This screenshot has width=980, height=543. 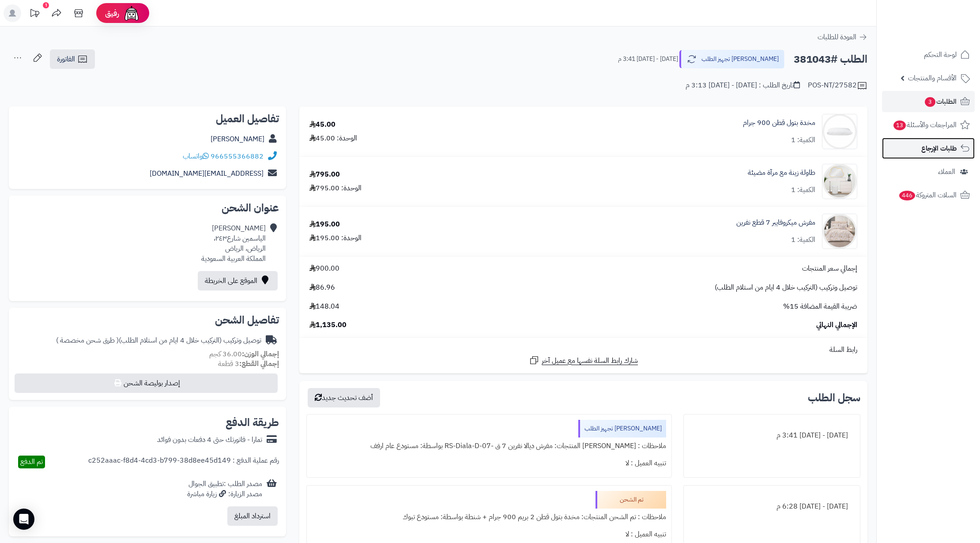 What do you see at coordinates (928, 102) in the screenshot?
I see `a: الطلبات3` at bounding box center [928, 102].